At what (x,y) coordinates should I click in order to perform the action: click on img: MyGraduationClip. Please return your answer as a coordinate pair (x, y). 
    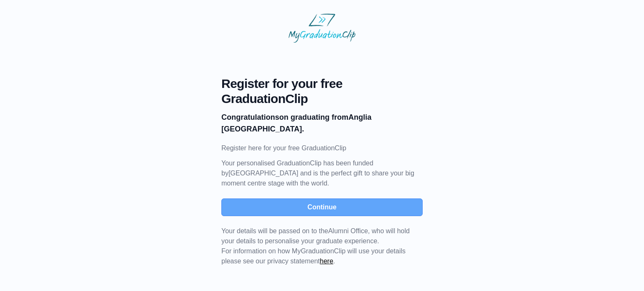
    Looking at the image, I should click on (322, 28).